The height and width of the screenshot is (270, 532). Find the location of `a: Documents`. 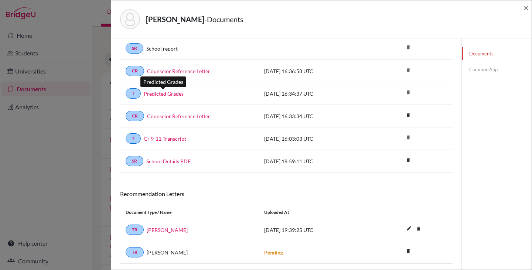

a: Documents is located at coordinates (497, 54).